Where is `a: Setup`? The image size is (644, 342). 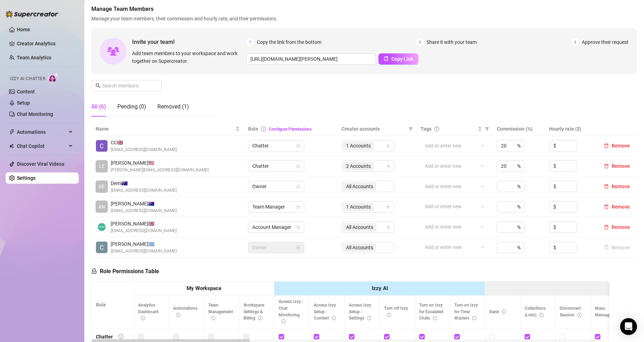 a: Setup is located at coordinates (23, 103).